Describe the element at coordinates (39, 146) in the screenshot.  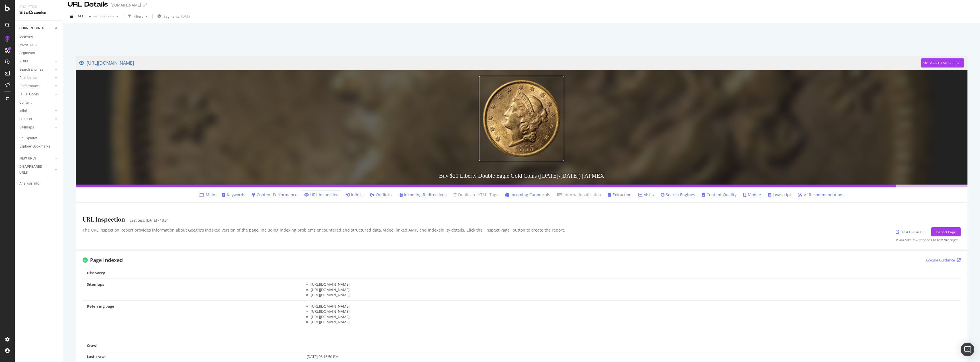
I see `a: Explorer Bookmarks` at that location.